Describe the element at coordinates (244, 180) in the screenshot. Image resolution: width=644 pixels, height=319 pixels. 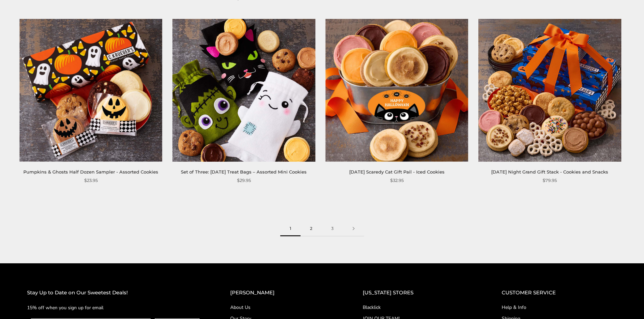
I see `span: $29.95` at that location.